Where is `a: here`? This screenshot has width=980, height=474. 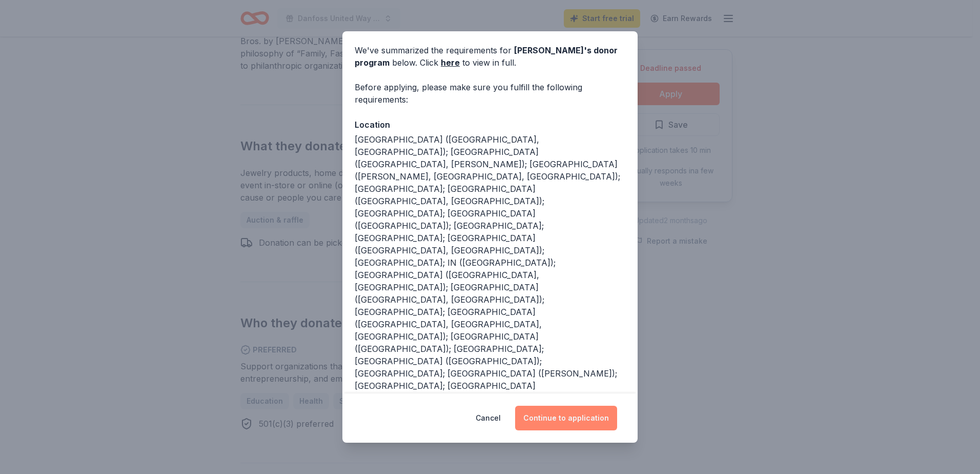 a: here is located at coordinates (450, 62).